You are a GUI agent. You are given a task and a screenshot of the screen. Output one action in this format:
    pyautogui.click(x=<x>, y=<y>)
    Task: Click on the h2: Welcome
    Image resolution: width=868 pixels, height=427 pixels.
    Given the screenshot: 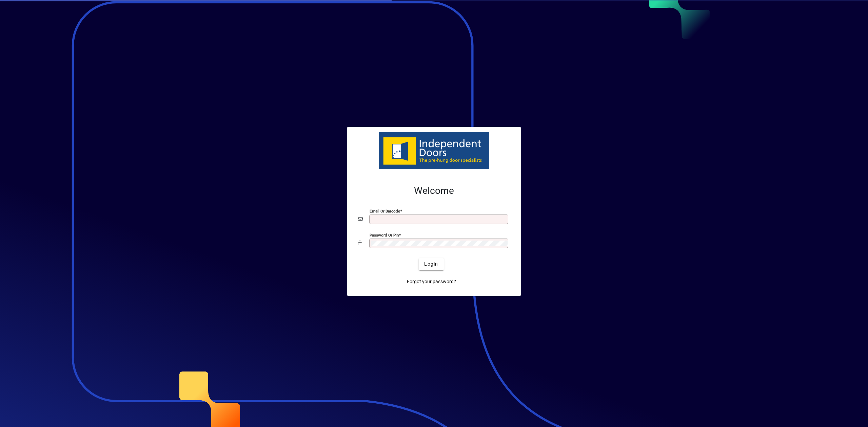 What is the action you would take?
    pyautogui.click(x=434, y=191)
    